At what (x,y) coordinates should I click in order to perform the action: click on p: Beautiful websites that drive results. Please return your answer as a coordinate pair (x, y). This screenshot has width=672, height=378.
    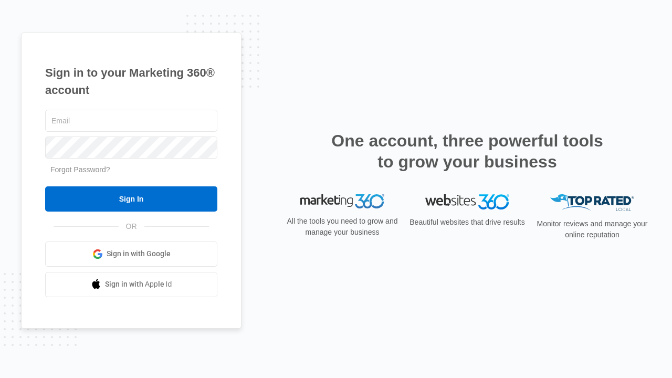
    Looking at the image, I should click on (468, 222).